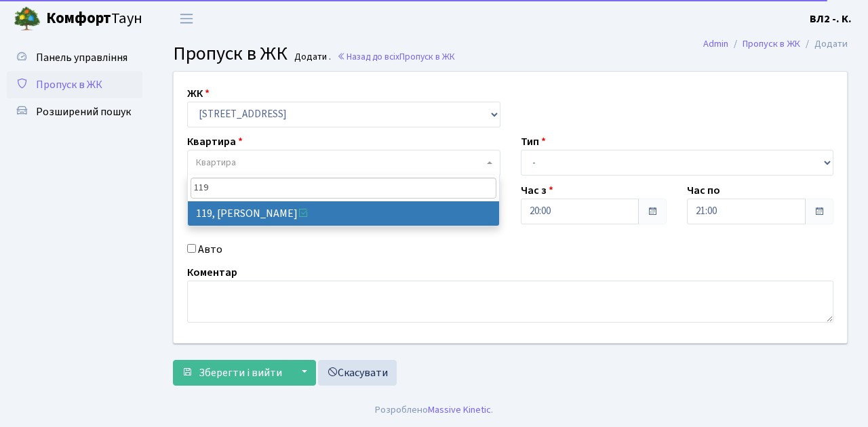 Image resolution: width=868 pixels, height=427 pixels. Describe the element at coordinates (213, 273) in the screenshot. I see `label: Коментар` at that location.